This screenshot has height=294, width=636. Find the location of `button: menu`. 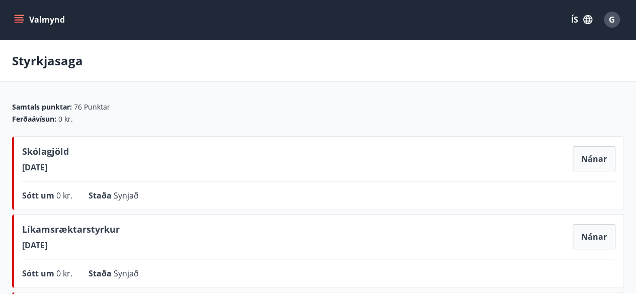

button: menu is located at coordinates (40, 20).